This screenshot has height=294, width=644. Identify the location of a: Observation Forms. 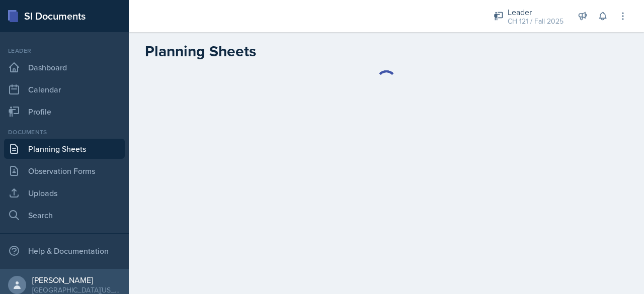
(65, 171).